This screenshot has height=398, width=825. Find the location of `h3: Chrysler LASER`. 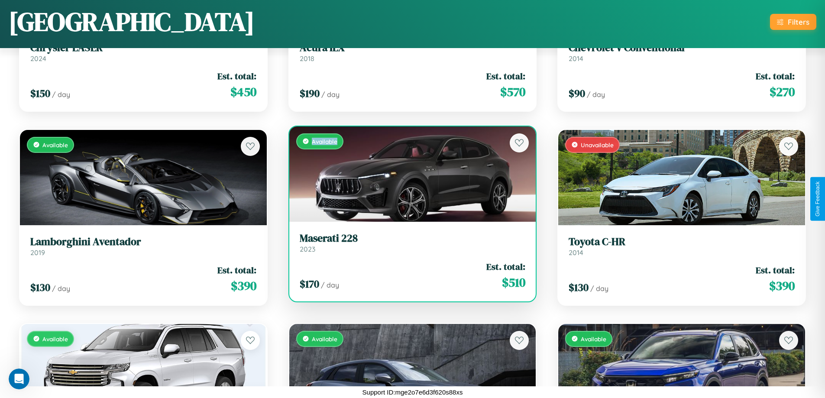

h3: Chrysler LASER is located at coordinates (143, 48).